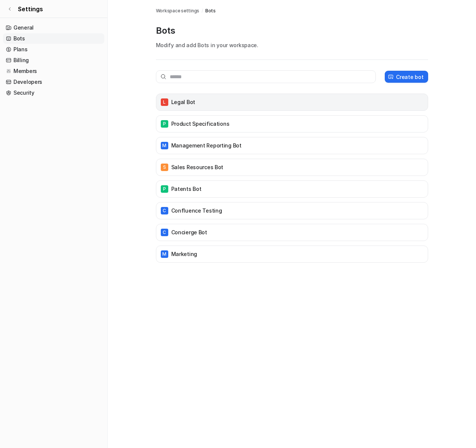 The width and height of the screenshot is (476, 448). Describe the element at coordinates (30, 9) in the screenshot. I see `span: Settings` at that location.